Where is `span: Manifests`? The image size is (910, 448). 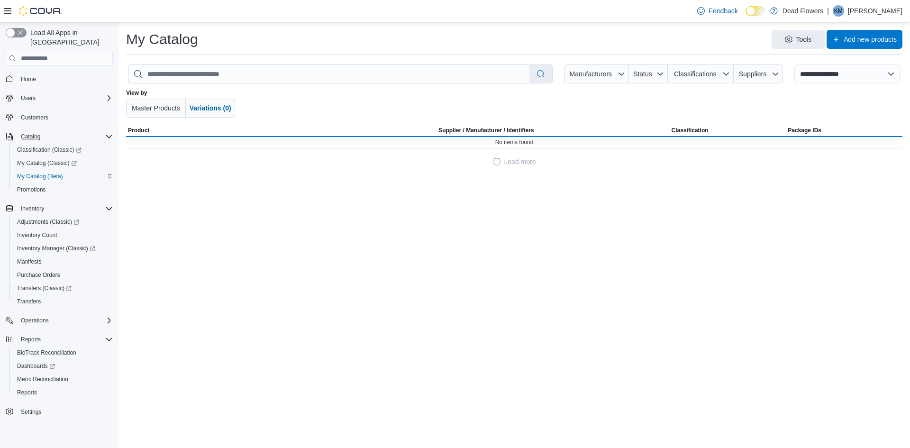 span: Manifests is located at coordinates (29, 262).